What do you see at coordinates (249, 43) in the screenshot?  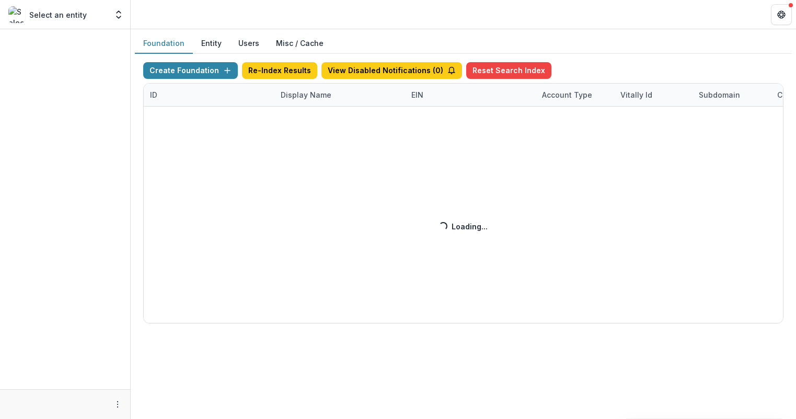 I see `button: Users` at bounding box center [249, 43].